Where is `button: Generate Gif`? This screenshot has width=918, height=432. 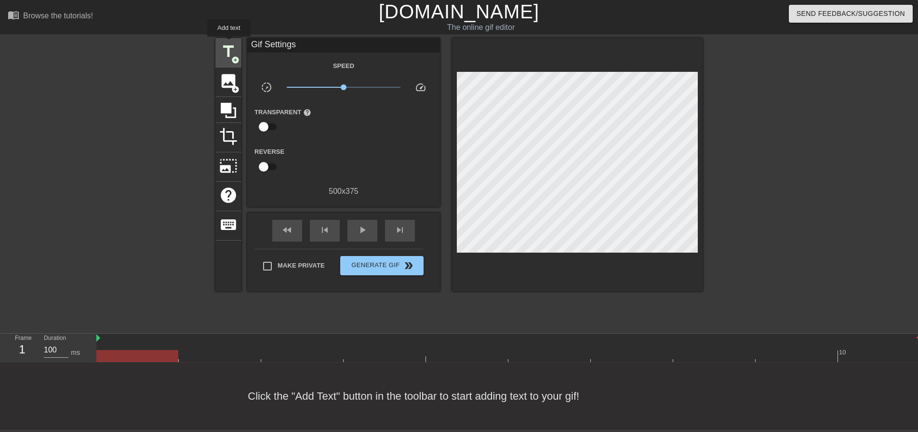 button: Generate Gif is located at coordinates (381, 265).